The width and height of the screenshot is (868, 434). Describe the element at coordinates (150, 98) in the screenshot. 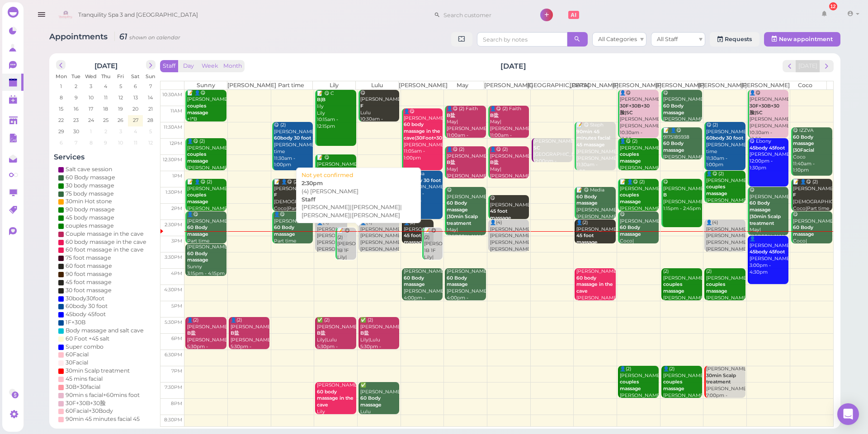

I see `span: 14` at that location.